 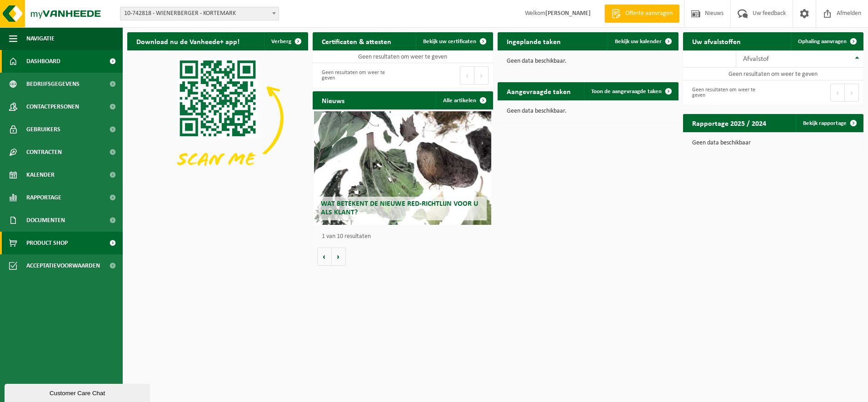 What do you see at coordinates (286, 41) in the screenshot?
I see `button: Verberg` at bounding box center [286, 41].